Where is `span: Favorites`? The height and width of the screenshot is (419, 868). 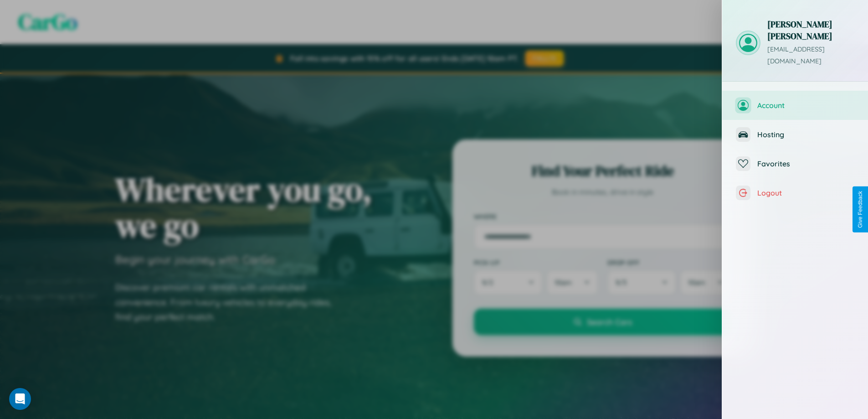
span: Favorites is located at coordinates (806, 164).